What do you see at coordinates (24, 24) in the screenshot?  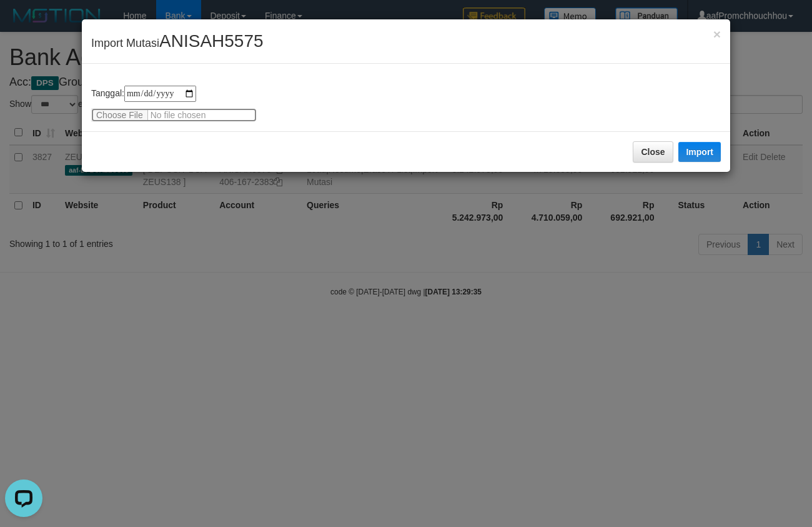 I see `button: Open LiveChat chat widget` at bounding box center [24, 24].